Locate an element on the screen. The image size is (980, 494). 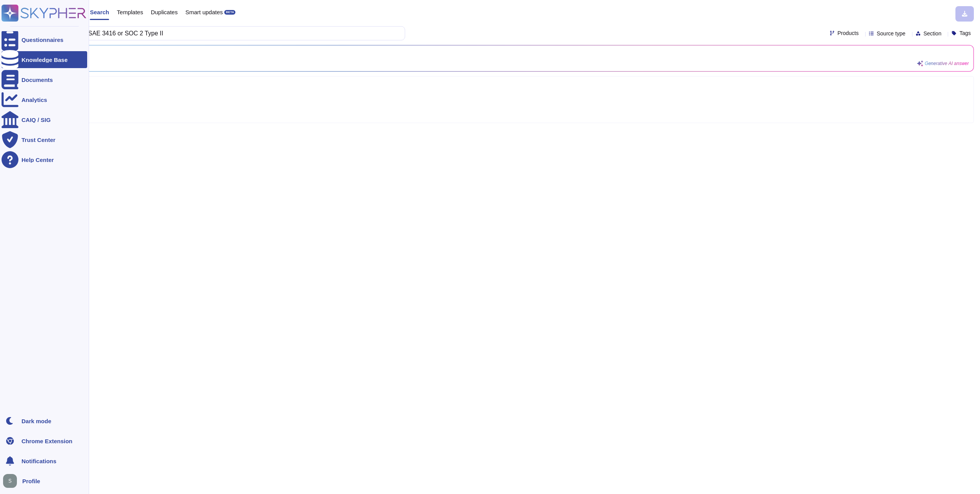
span: Notifications is located at coordinates (39, 460).